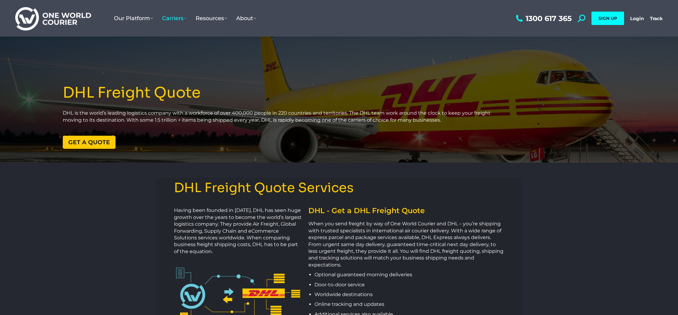 Image resolution: width=678 pixels, height=315 pixels. What do you see at coordinates (607, 18) in the screenshot?
I see `span: SIGN UP` at bounding box center [607, 18].